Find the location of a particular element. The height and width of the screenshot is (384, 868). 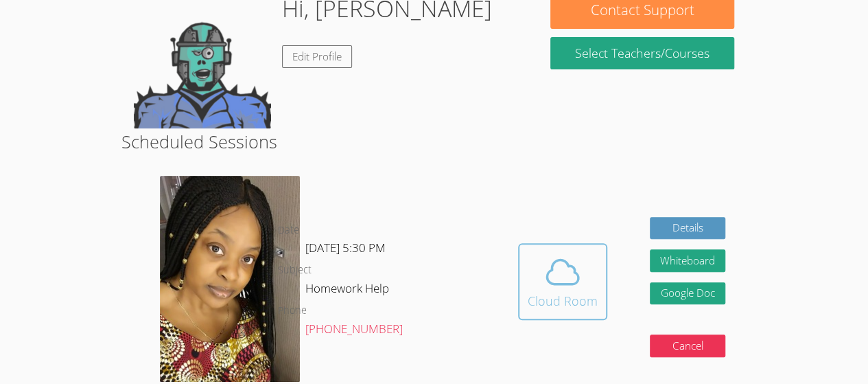

a: Google Doc is located at coordinates (688, 293).